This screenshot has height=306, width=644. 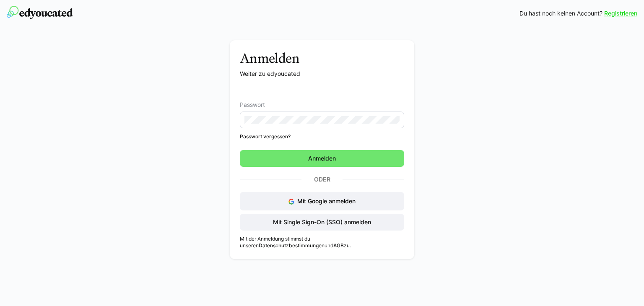 I want to click on p: Weiter zu edyoucated, so click(x=322, y=74).